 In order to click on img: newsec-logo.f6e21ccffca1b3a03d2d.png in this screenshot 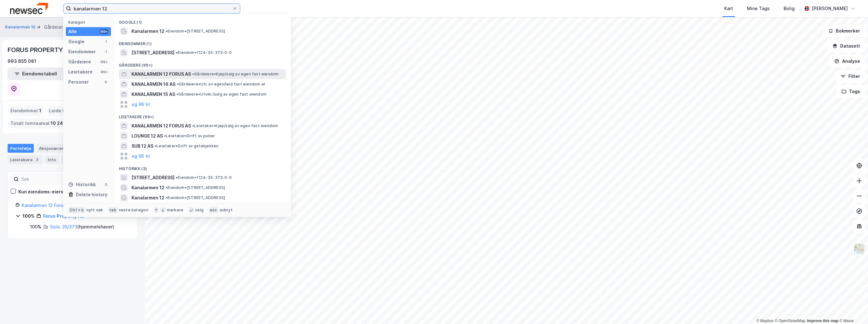, I will do `click(29, 8)`.